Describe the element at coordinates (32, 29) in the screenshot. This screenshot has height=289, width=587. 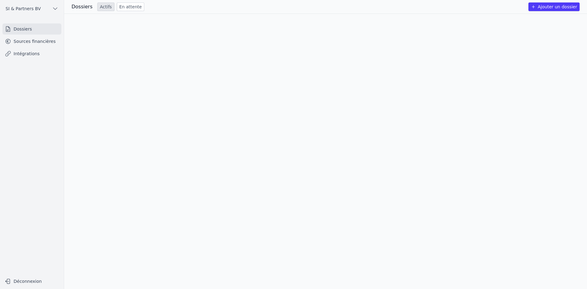
I see `a: Dossiers` at that location.